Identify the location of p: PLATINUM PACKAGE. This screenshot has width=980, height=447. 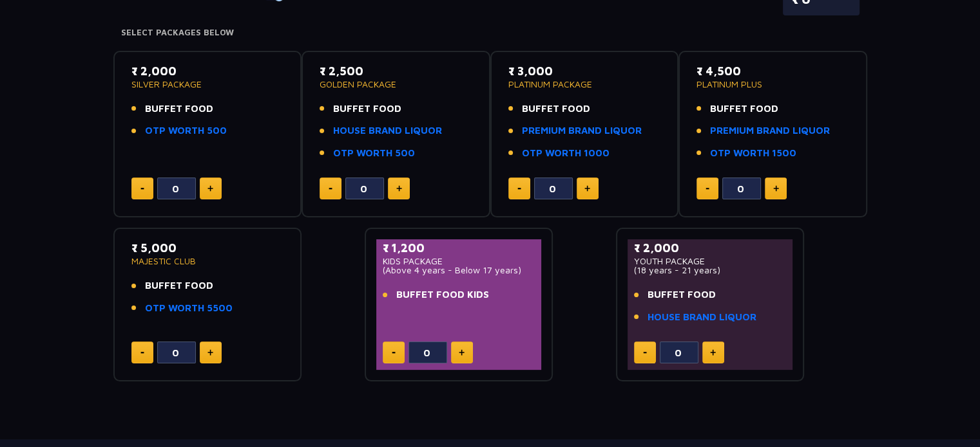
(584, 84).